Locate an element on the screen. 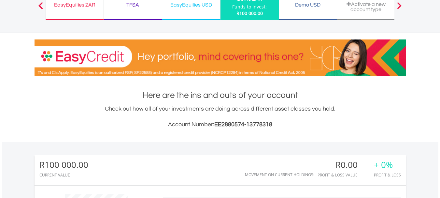 Image resolution: width=440 pixels, height=198 pixels. div: Check out how all of your investments are doing across different asset classes you hold. is located at coordinates (220, 117).